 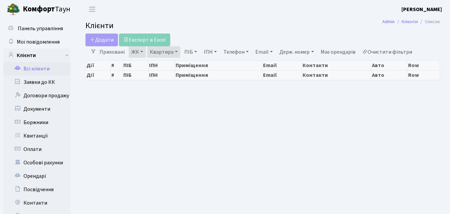 I want to click on button: Переключити навігацію, so click(x=92, y=9).